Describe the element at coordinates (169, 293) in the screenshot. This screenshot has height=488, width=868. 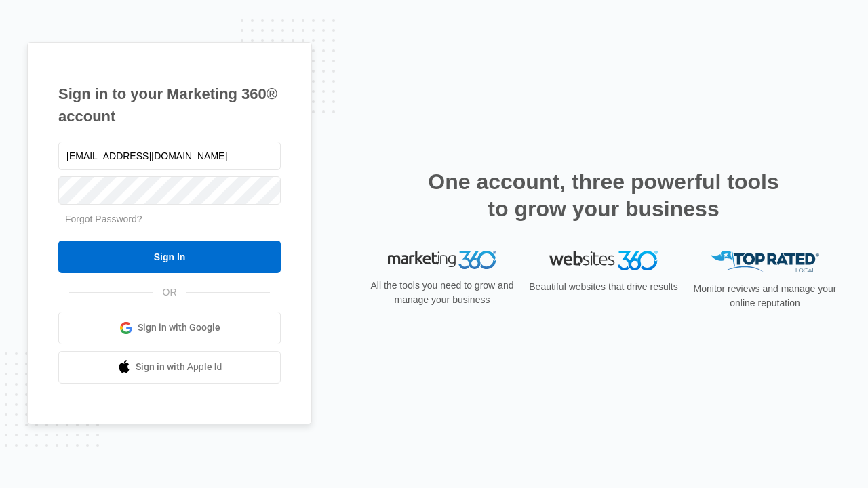
I see `span: OR` at that location.